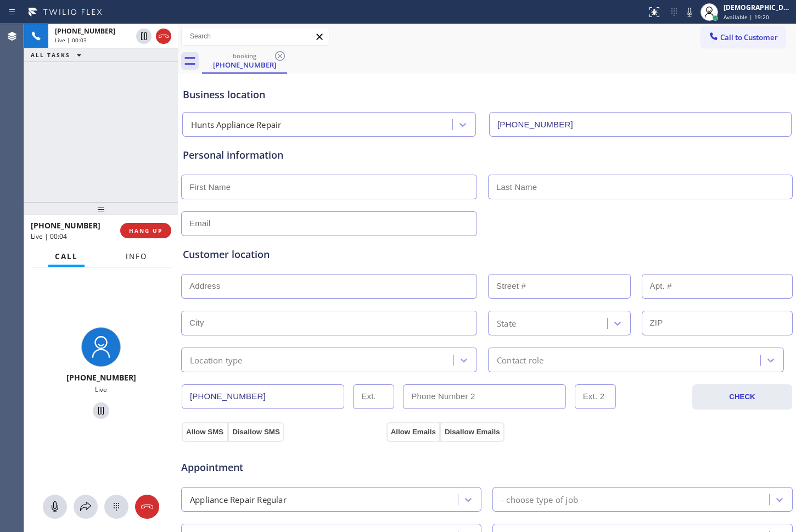 The width and height of the screenshot is (796, 532). Describe the element at coordinates (255, 36) in the screenshot. I see `input: Search` at that location.